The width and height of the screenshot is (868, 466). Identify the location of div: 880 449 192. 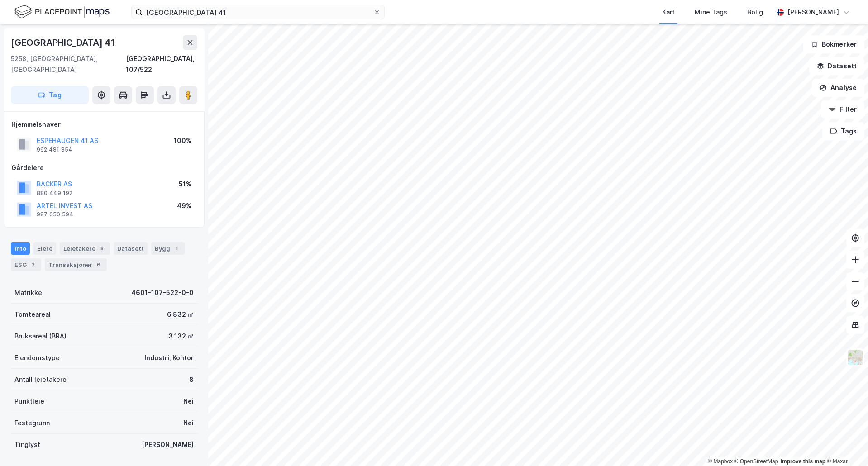
(55, 193).